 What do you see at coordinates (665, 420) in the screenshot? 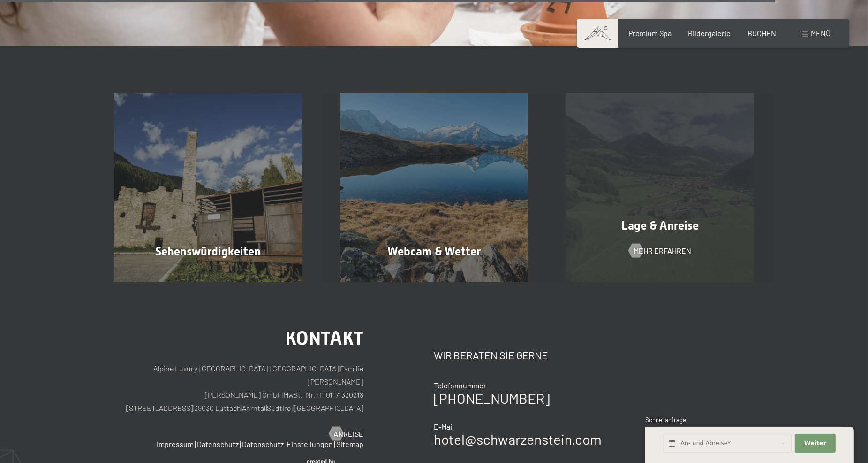
I see `span: Schnellanfrage` at bounding box center [665, 420].